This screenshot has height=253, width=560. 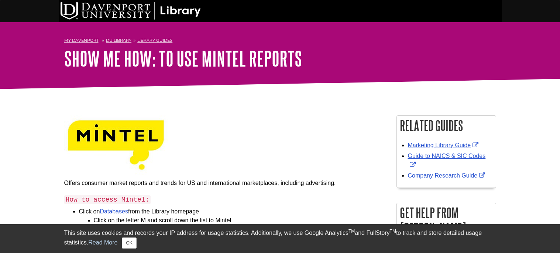 I want to click on a: Show Me How: To Use Mintel Reports, so click(x=183, y=58).